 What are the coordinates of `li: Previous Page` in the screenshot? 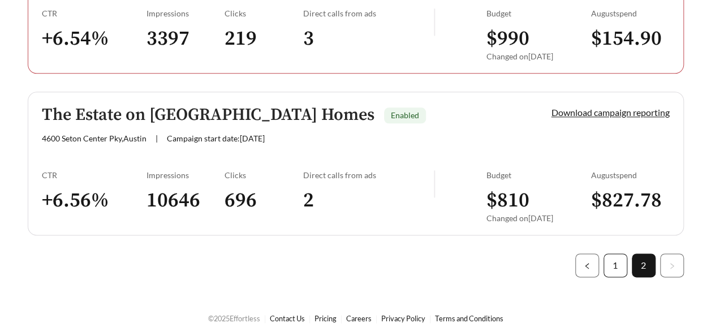 It's located at (587, 265).